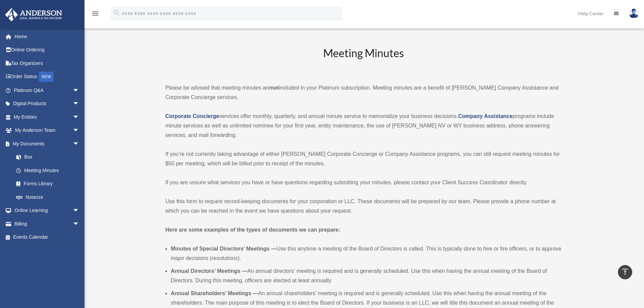 The height and width of the screenshot is (308, 644). What do you see at coordinates (364, 182) in the screenshot?
I see `p: If you are unsure what services you have or have questions regarding submitting your minutes, ple...` at bounding box center [364, 182].